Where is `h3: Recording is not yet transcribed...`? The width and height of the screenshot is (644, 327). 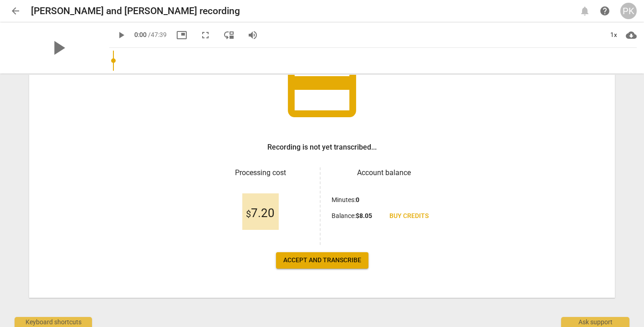
h3: Recording is not yet transcribed... is located at coordinates (322, 147).